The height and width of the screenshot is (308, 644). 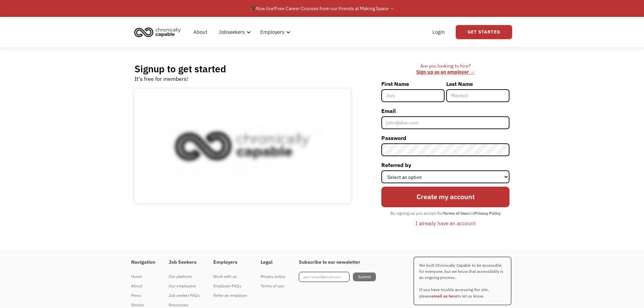 I want to click on div: Terms of use, so click(x=273, y=286).